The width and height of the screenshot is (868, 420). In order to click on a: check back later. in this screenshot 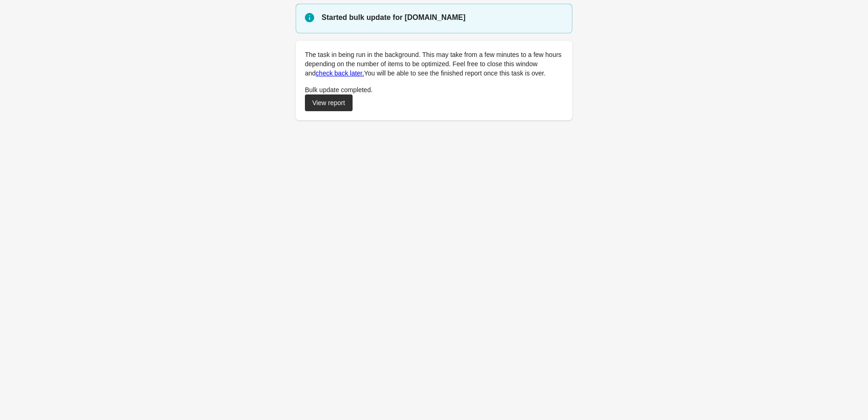, I will do `click(340, 73)`.